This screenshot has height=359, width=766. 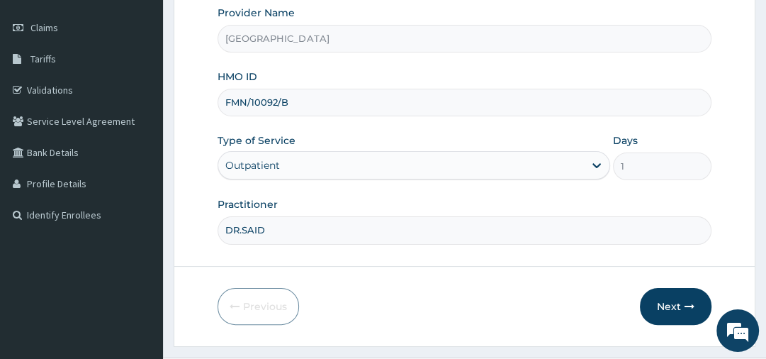 What do you see at coordinates (464, 102) in the screenshot?
I see `input: Enter HMO ID` at bounding box center [464, 102].